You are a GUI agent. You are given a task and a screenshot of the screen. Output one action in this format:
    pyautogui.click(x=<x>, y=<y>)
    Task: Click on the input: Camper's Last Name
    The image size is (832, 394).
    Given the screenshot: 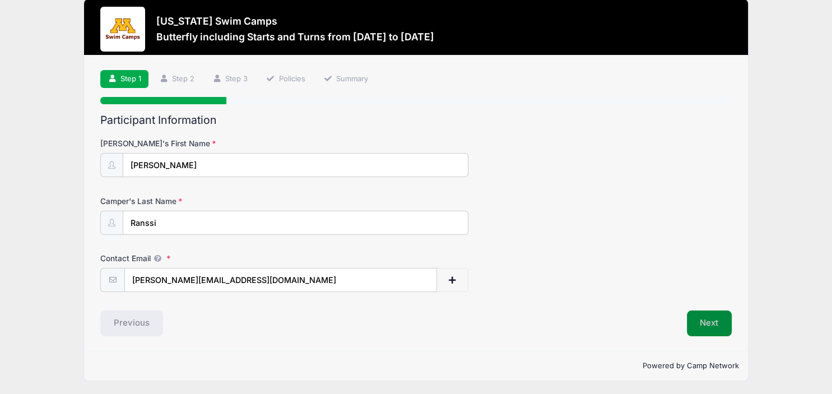 What is the action you would take?
    pyautogui.click(x=295, y=223)
    